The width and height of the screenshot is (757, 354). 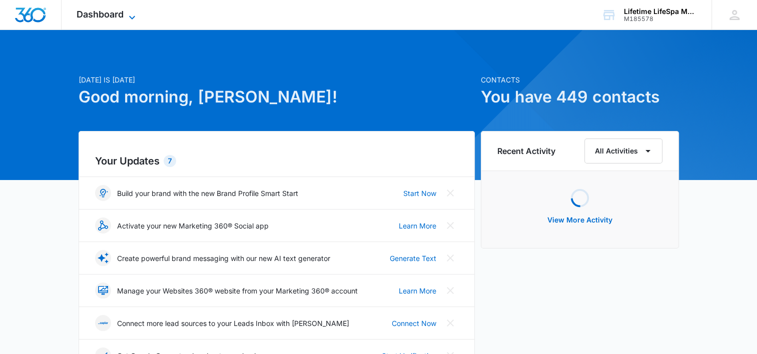 What do you see at coordinates (208, 193) in the screenshot?
I see `p: Build your brand with the new Brand Profile Smart Start` at bounding box center [208, 193].